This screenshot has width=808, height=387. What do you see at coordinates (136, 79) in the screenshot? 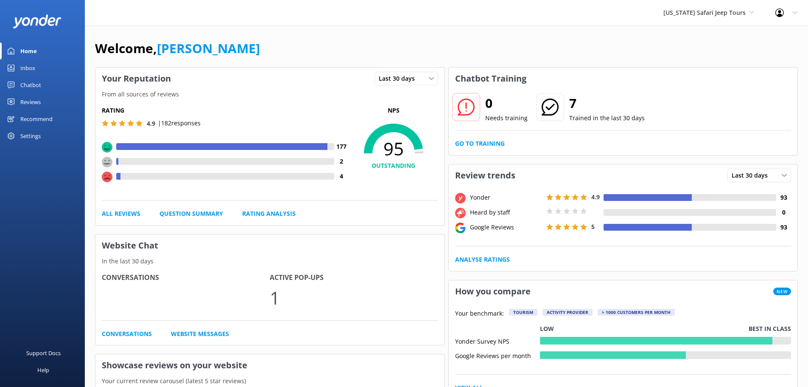
I see `h3: Your Reputation` at bounding box center [136, 79].